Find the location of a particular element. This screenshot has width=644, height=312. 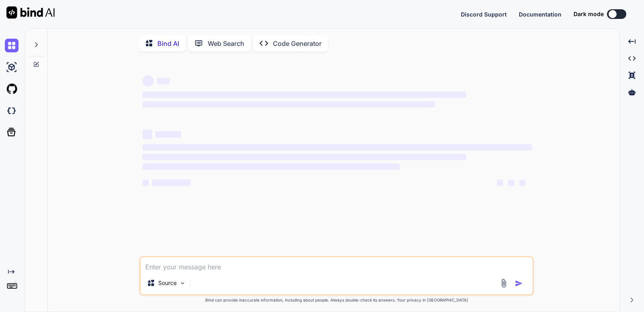

img: attachment is located at coordinates (504, 283).